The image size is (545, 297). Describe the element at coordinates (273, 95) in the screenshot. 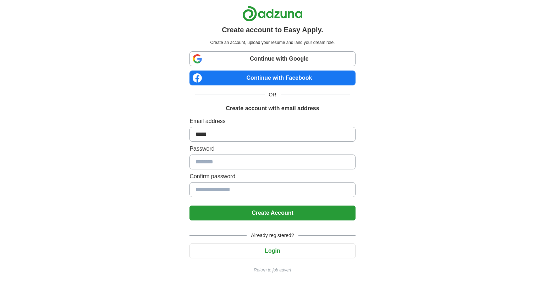

I see `span: OR` at that location.